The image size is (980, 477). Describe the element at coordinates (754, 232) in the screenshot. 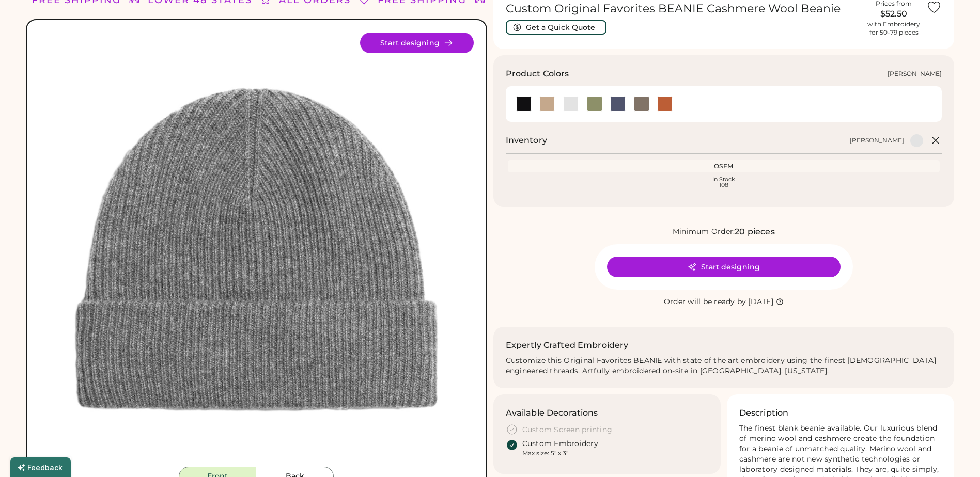

I see `div: 20 pieces` at that location.